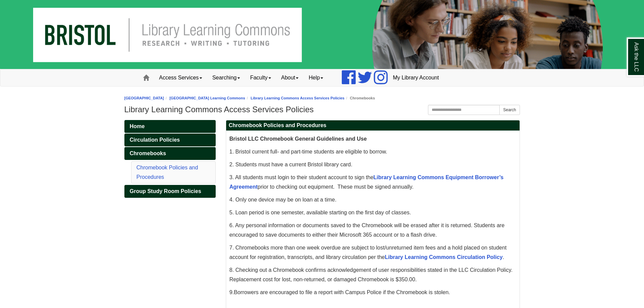 The width and height of the screenshot is (644, 308). Describe the element at coordinates (154, 140) in the screenshot. I see `span: Circulation Policies` at that location.